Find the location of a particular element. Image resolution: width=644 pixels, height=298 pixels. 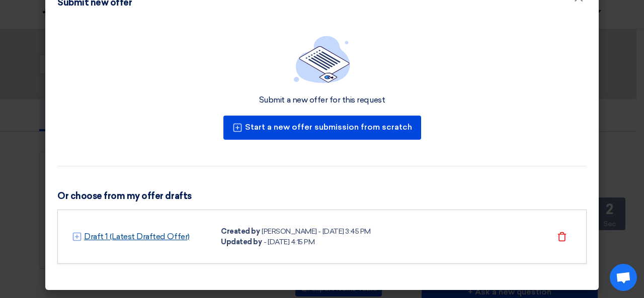

a: Open chat is located at coordinates (623, 277).